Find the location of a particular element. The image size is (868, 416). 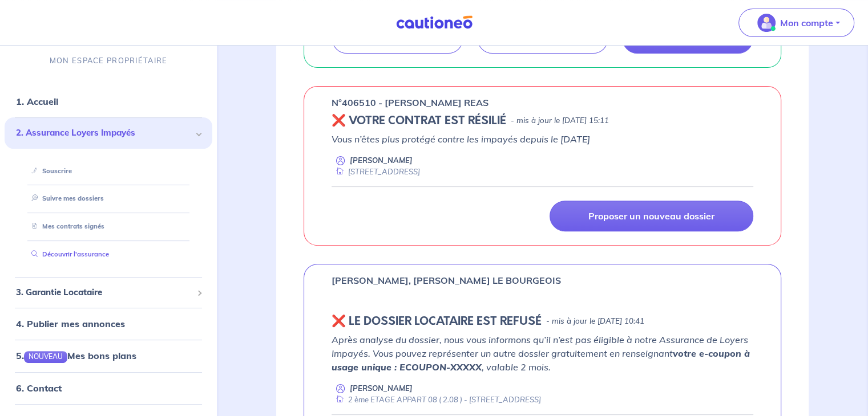

div: state: REJECTED, Context: NEW,MAYBE-CERTIFICATE,RELATIONSHIP,LESSOR-DOCUMENTS is located at coordinates (542, 322).